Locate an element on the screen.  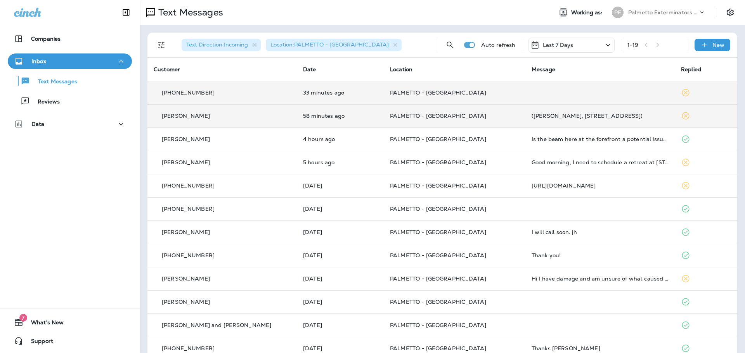
p: Palmetto Exterminators LLC is located at coordinates (663, 12).